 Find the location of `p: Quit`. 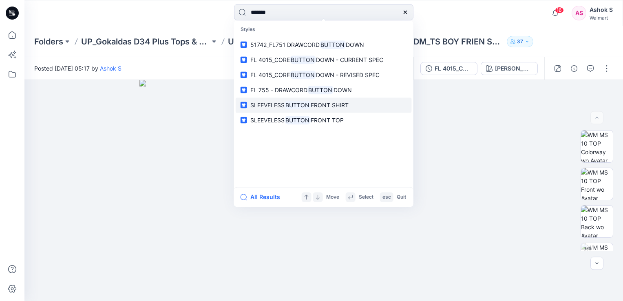

p: Quit is located at coordinates (401, 197).